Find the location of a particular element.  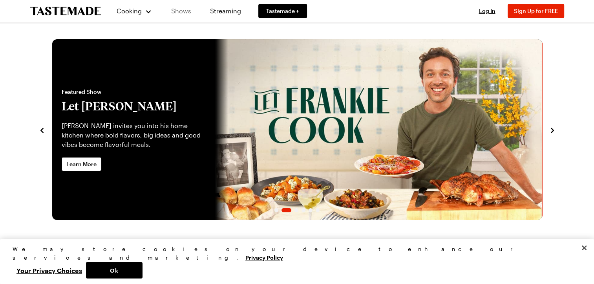

button: Sign Up for FREE is located at coordinates (536, 11).